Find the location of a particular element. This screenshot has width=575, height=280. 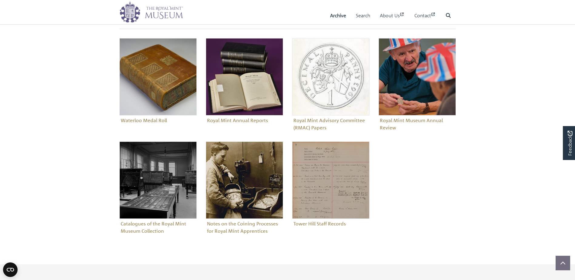

button: Open CMP widget is located at coordinates (10, 270).